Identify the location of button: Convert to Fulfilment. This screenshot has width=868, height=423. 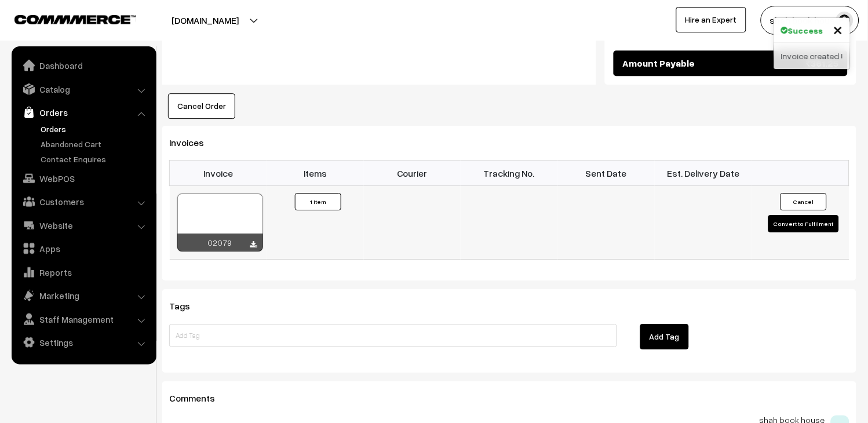
(804, 223).